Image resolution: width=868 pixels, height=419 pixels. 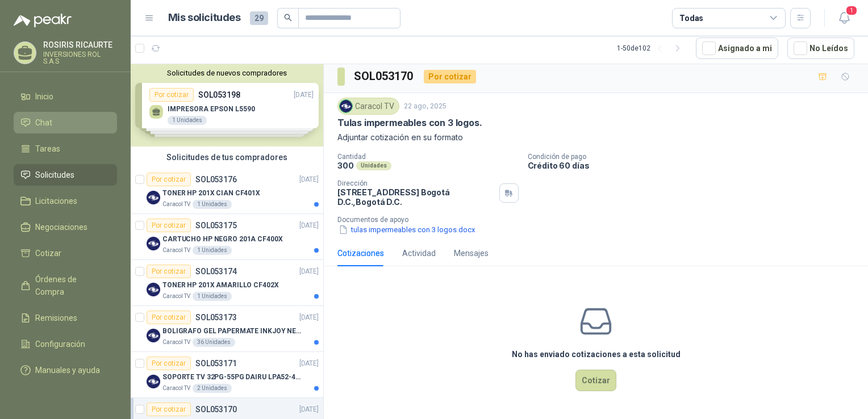 What do you see at coordinates (66, 201) in the screenshot?
I see `a: Licitaciones` at bounding box center [66, 201].